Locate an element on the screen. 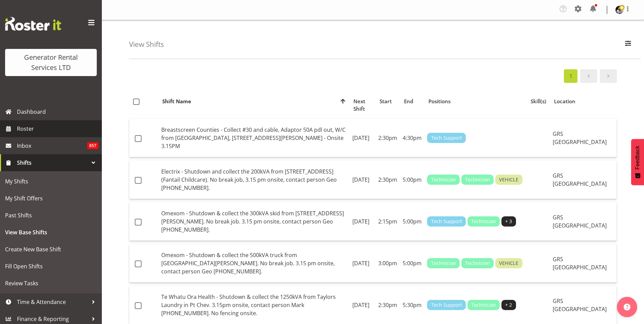  a: View Base Shifts is located at coordinates (51, 232).